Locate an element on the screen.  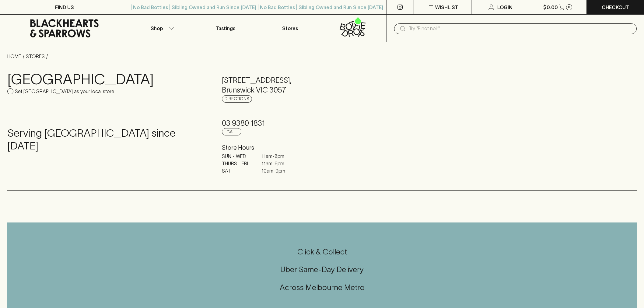
p: Wishlist is located at coordinates (447, 7).